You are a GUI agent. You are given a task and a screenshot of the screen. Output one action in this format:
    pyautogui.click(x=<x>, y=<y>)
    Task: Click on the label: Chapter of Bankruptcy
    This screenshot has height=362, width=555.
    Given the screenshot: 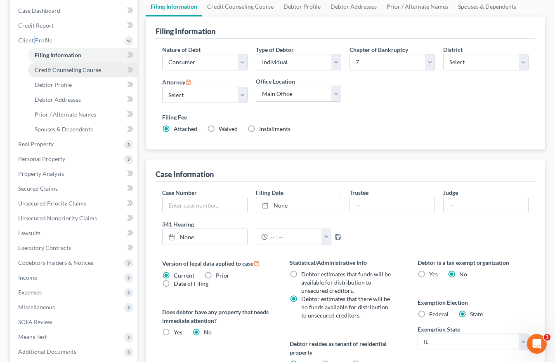 What is the action you would take?
    pyautogui.click(x=379, y=49)
    